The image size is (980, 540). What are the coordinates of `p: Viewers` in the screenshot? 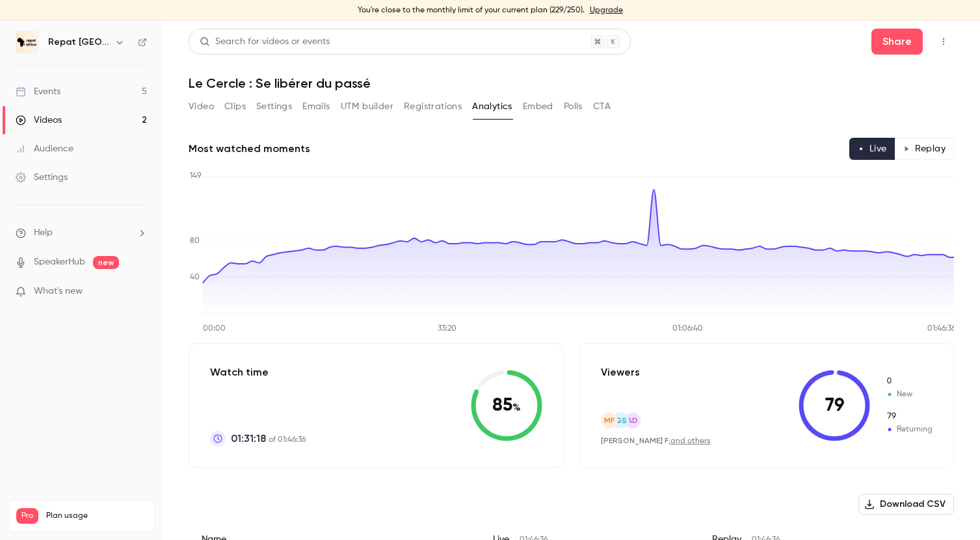 It's located at (621, 372).